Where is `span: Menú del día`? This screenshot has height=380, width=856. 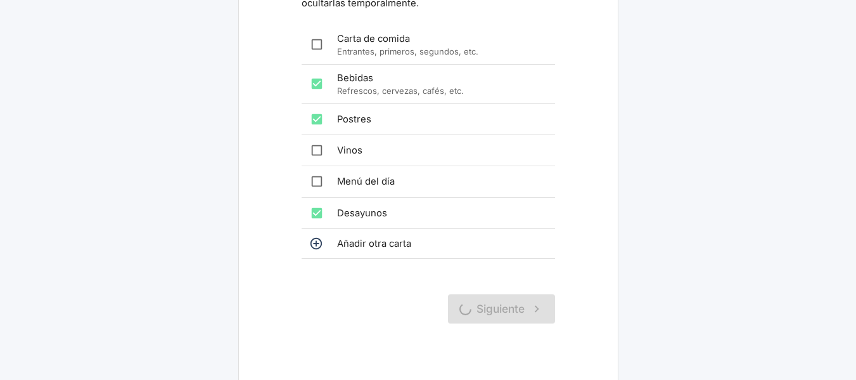
span: Menú del día is located at coordinates (441, 181).